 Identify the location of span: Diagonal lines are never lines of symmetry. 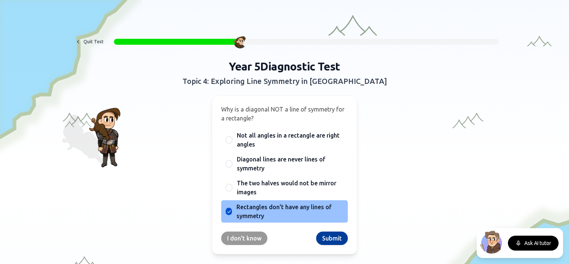
(290, 163).